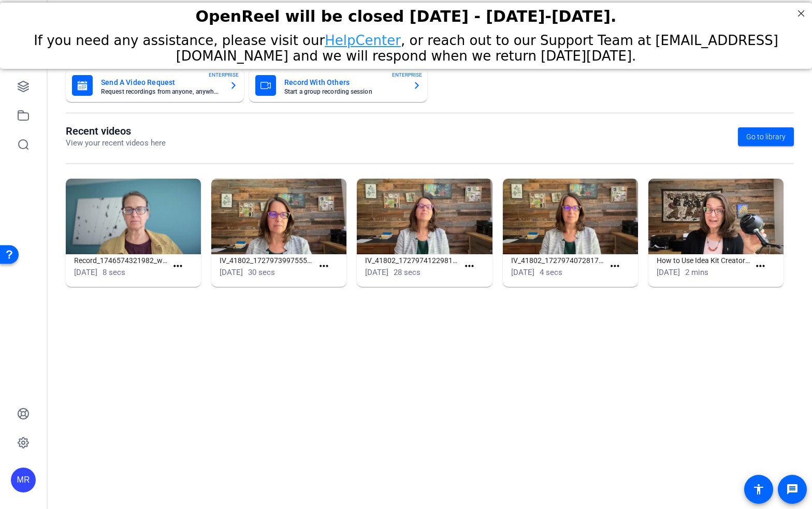 The width and height of the screenshot is (812, 509). What do you see at coordinates (115, 131) in the screenshot?
I see `h1: Recent videos` at bounding box center [115, 131].